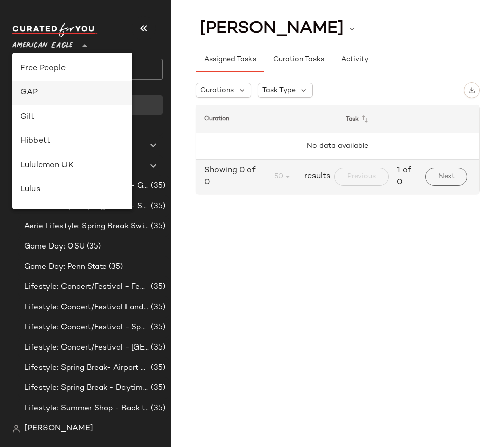 This screenshot has height=447, width=504. Describe the element at coordinates (72, 130) in the screenshot. I see `div: undefined-list` at that location.